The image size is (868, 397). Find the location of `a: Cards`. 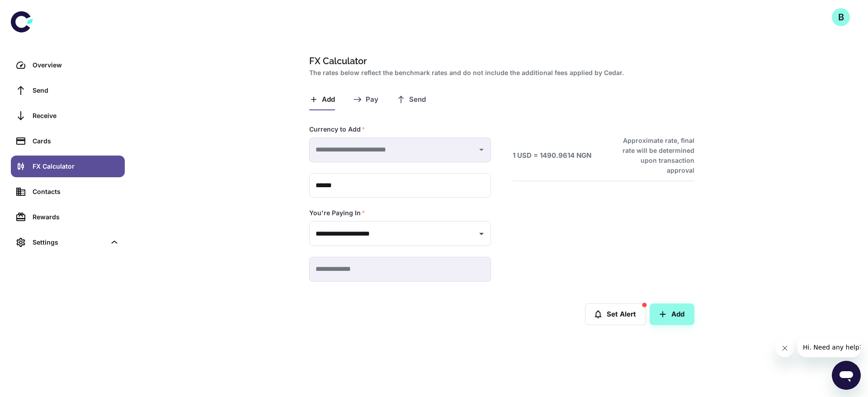

a: Cards is located at coordinates (68, 141).